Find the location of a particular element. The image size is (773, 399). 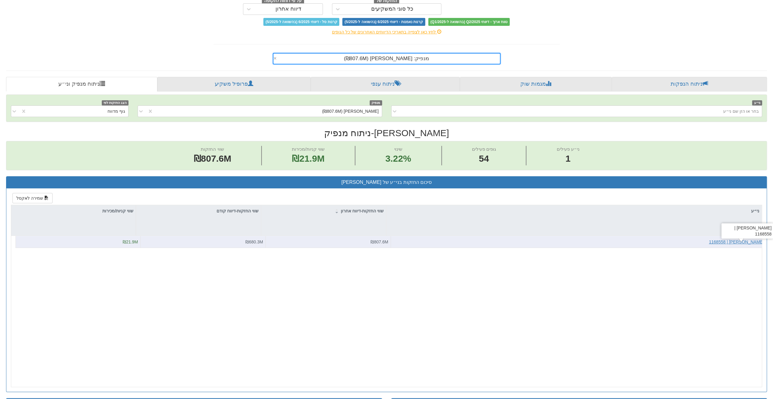

div: שווי החזקות-דיווח אחרון is located at coordinates (324, 211).